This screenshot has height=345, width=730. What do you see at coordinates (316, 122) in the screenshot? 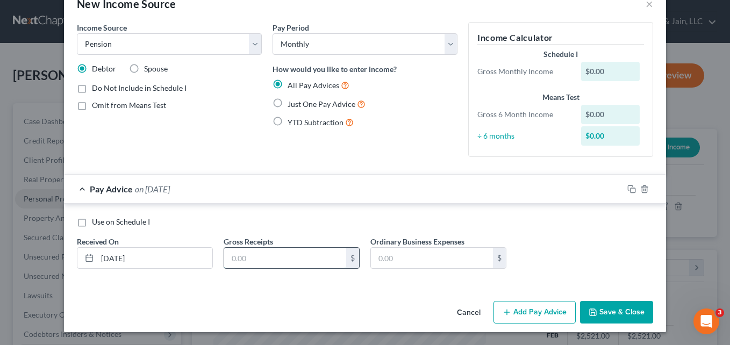
I see `span: YTD Subtraction` at bounding box center [316, 122].